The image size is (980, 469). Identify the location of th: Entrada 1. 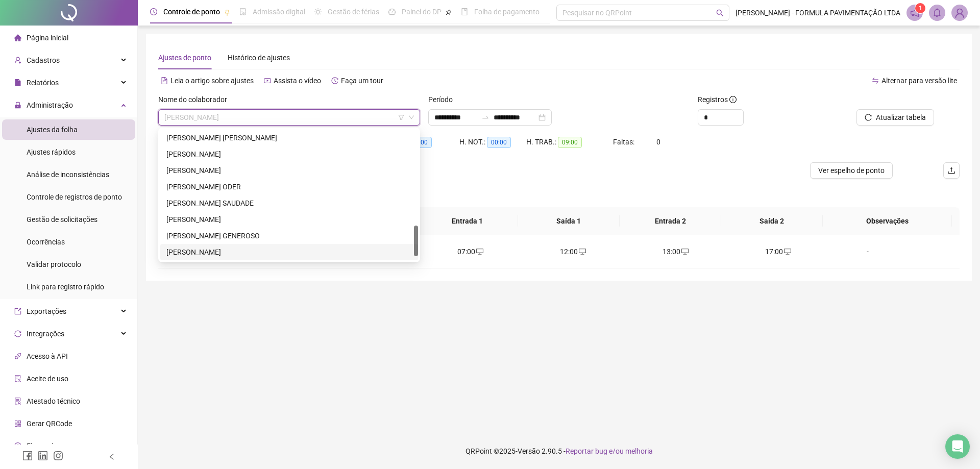
(467, 221).